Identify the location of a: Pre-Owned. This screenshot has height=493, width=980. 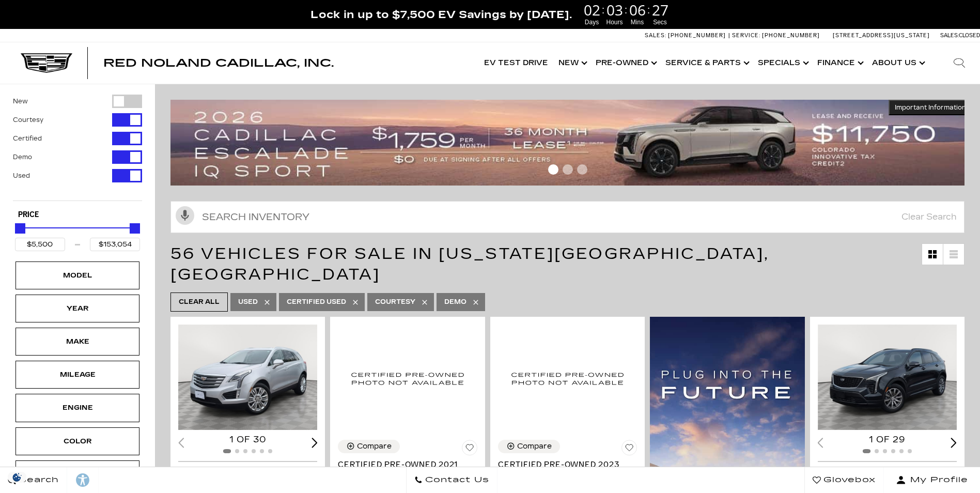
(625, 63).